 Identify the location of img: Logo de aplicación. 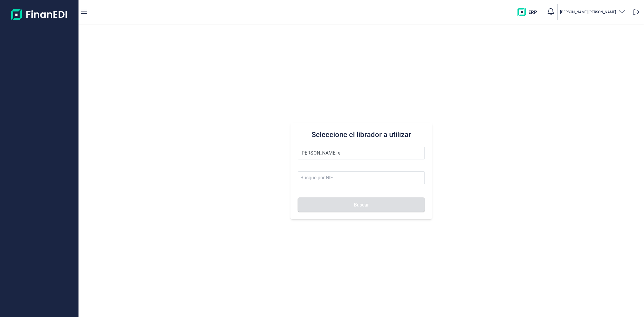
(39, 14).